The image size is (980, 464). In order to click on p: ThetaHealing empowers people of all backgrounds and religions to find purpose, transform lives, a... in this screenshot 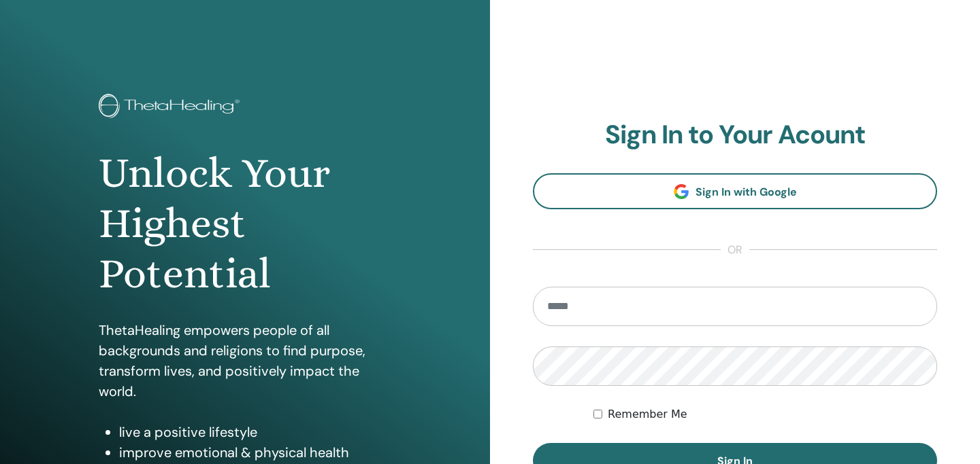, I will do `click(245, 361)`.